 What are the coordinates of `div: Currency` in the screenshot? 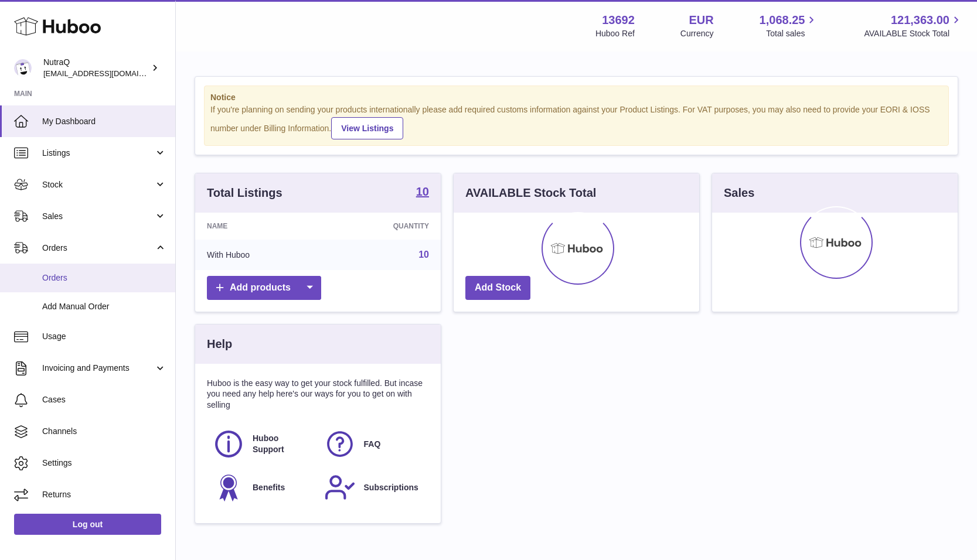 It's located at (697, 33).